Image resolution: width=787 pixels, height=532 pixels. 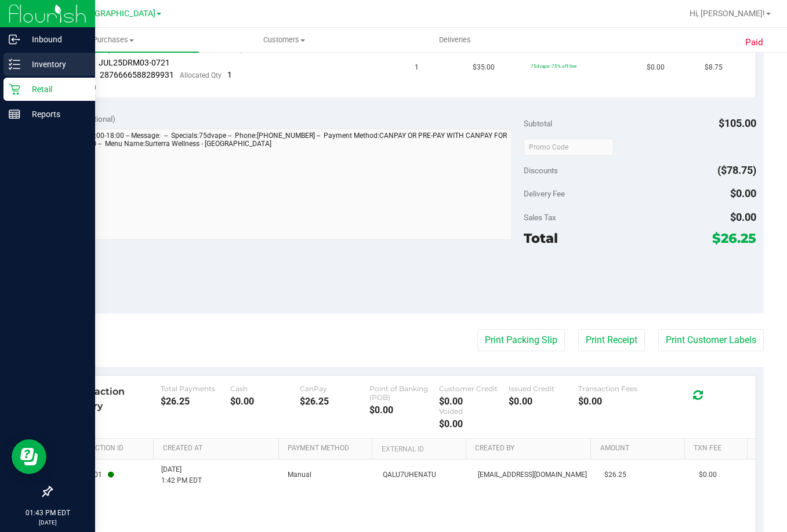 I want to click on p: Reports, so click(x=55, y=114).